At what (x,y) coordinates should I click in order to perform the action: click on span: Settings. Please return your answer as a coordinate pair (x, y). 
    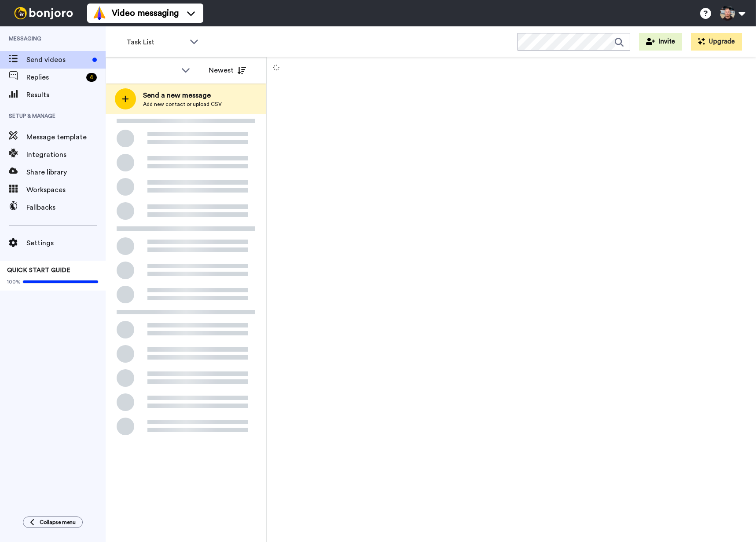
    Looking at the image, I should click on (66, 243).